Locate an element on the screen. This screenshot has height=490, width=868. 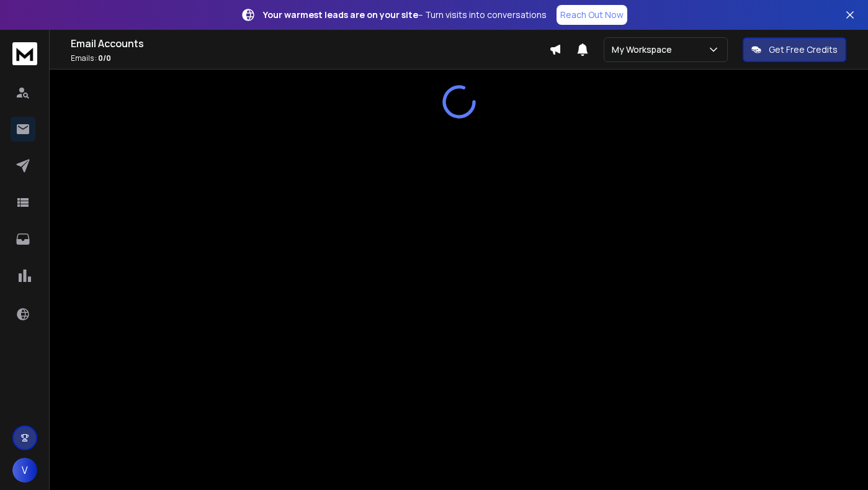
strong: Your warmest leads are on your site is located at coordinates (341, 14).